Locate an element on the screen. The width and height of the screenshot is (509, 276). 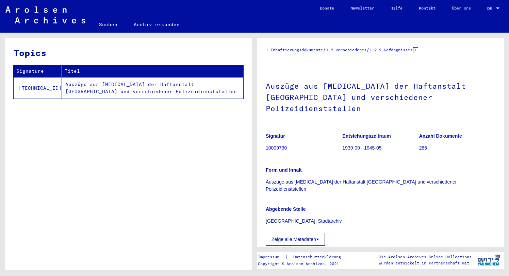
p: Die Arolsen Archives Online-Collections is located at coordinates (425, 257).